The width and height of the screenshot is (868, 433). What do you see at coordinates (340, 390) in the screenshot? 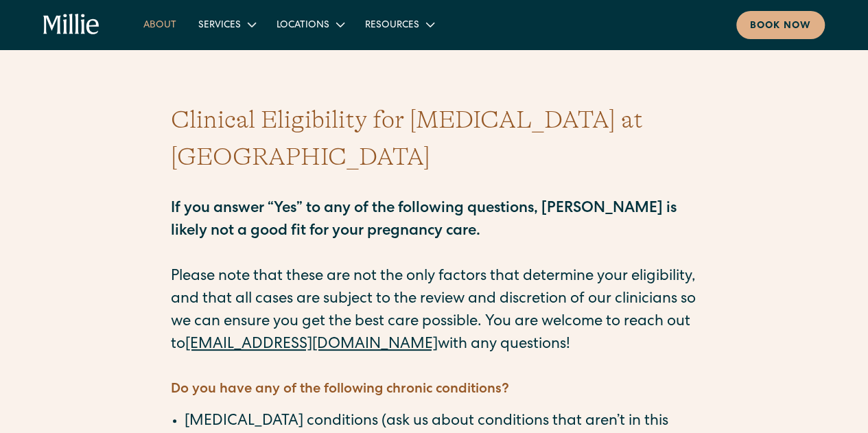
I see `strong: Do you have any of the following chronic conditions?` at bounding box center [340, 390].